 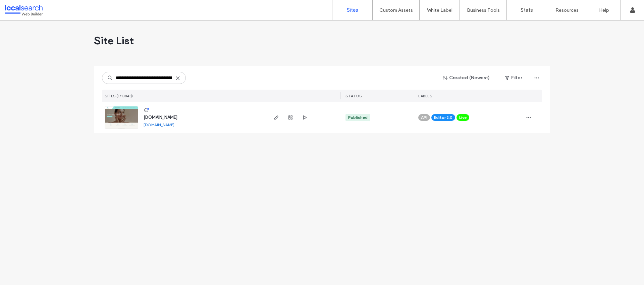 What do you see at coordinates (358, 117) in the screenshot?
I see `div: Published` at bounding box center [358, 117].